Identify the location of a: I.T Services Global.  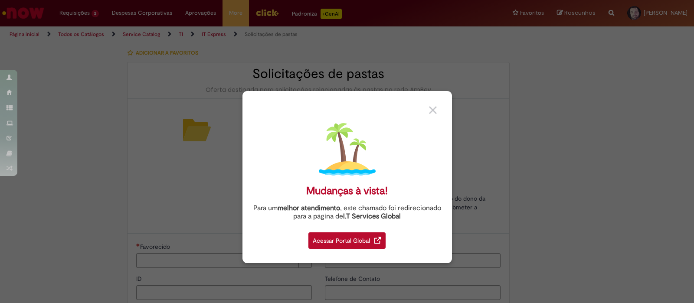
(371, 214).